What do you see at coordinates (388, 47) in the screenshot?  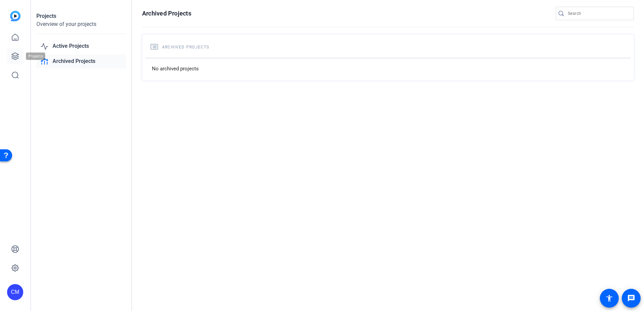 I see `h2: Archived Projects` at bounding box center [388, 47].